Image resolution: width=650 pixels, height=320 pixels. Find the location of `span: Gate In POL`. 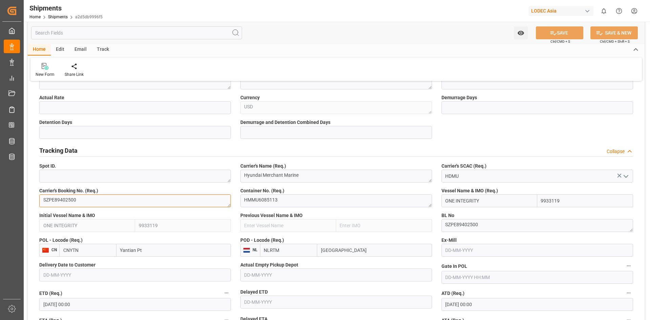

span: Gate In POL is located at coordinates (454, 266).